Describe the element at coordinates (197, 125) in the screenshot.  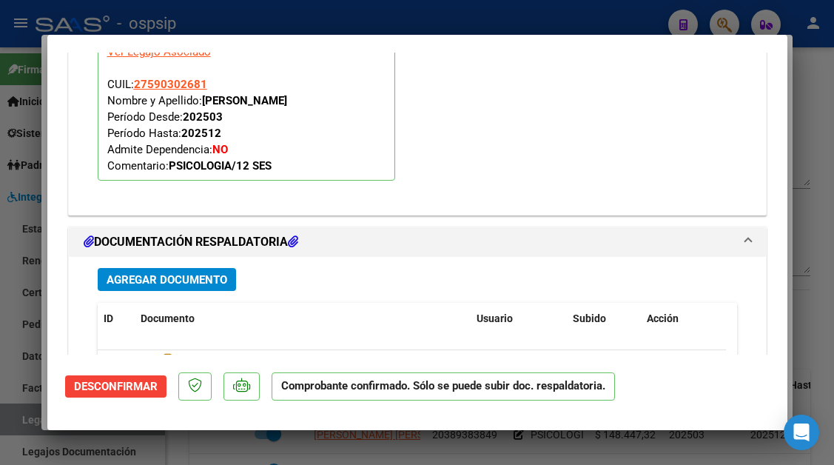
I see `span: CUIL: Nombre y Apellido: Período Desde: Período Hasta: Admite Dependencia:` at that location.